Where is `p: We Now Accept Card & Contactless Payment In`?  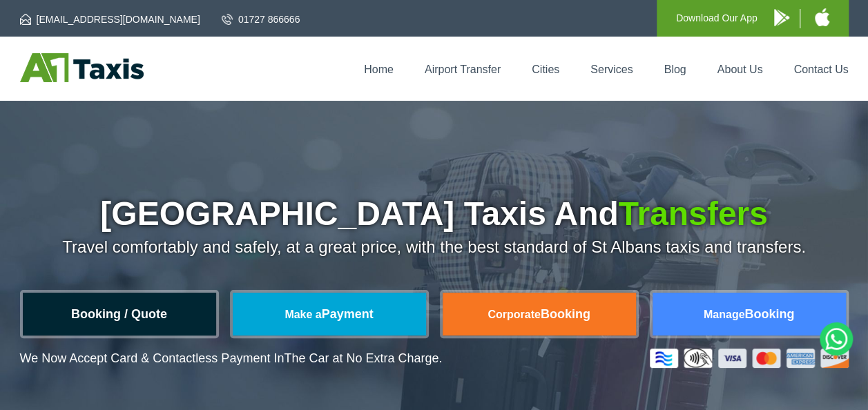 p: We Now Accept Card & Contactless Payment In is located at coordinates (232, 359).